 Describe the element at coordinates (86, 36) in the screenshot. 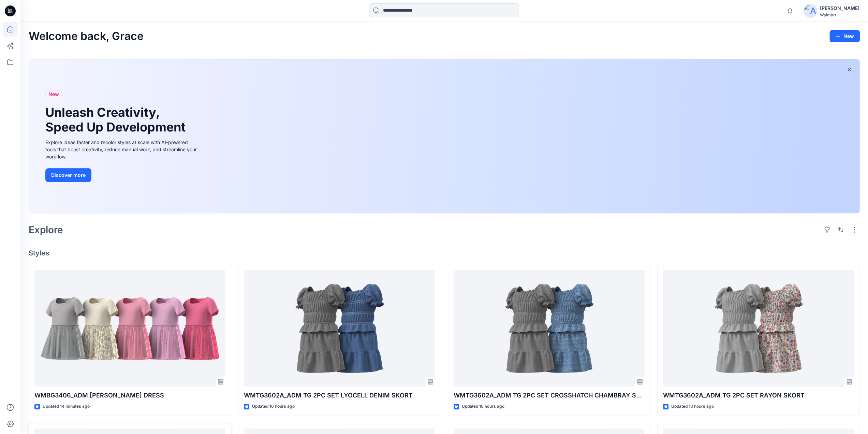

I see `h2: Welcome back, Grace` at that location.